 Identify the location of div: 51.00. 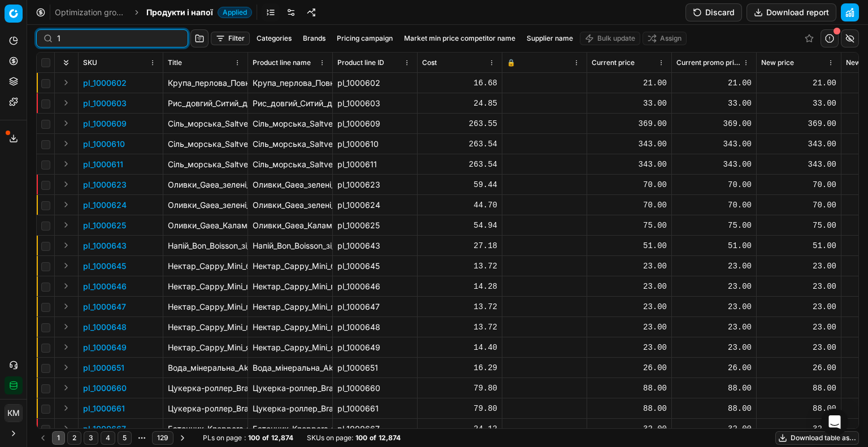
(713, 246).